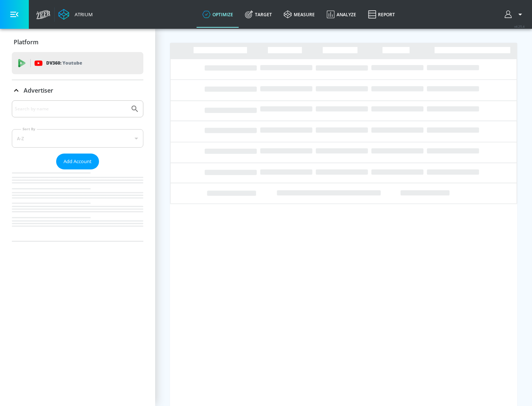 This screenshot has width=532, height=406. Describe the element at coordinates (78, 42) in the screenshot. I see `div: Platform` at that location.